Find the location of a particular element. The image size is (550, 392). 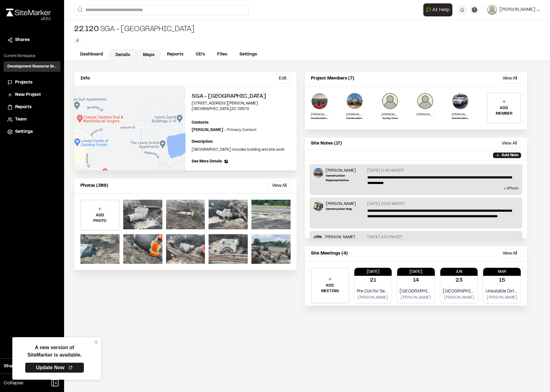

p: Mar is located at coordinates (502, 272).